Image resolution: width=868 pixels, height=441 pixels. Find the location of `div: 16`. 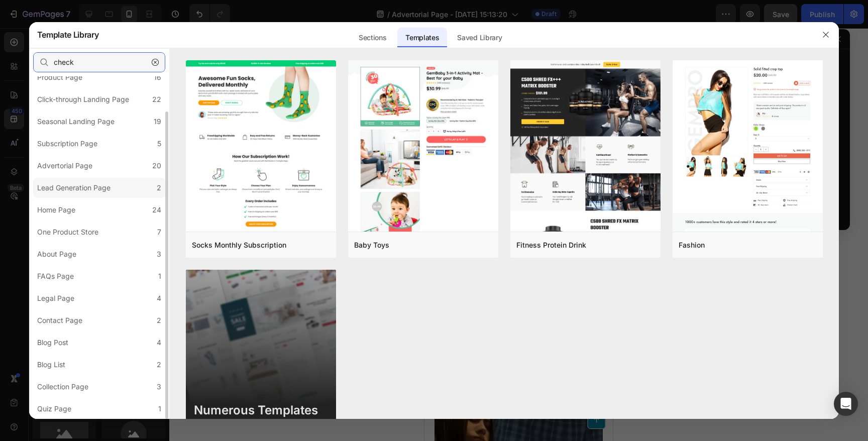

div: 16 is located at coordinates (157, 77).